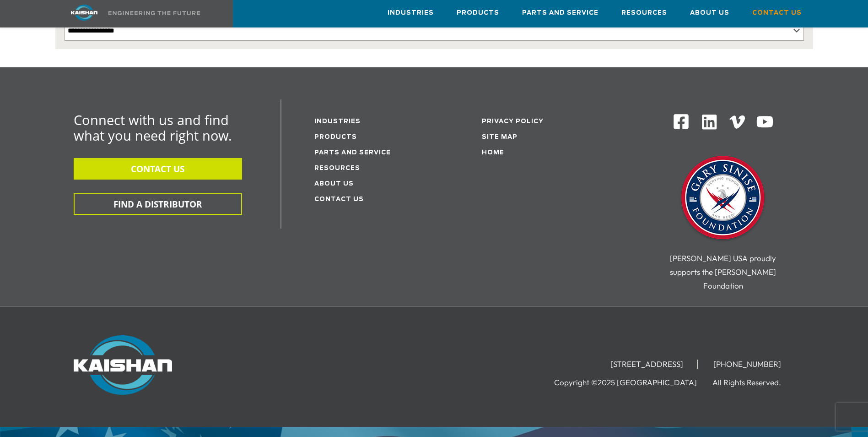 This screenshot has height=437, width=868. What do you see at coordinates (158, 204) in the screenshot?
I see `button: FIND A DISTRIBUTOR` at bounding box center [158, 204].